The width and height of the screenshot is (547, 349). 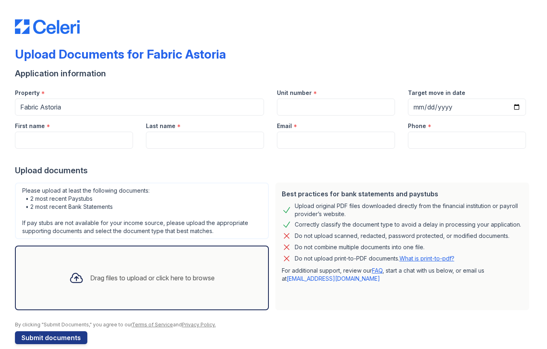 What do you see at coordinates (274, 171) in the screenshot?
I see `div: Upload documents` at bounding box center [274, 171].